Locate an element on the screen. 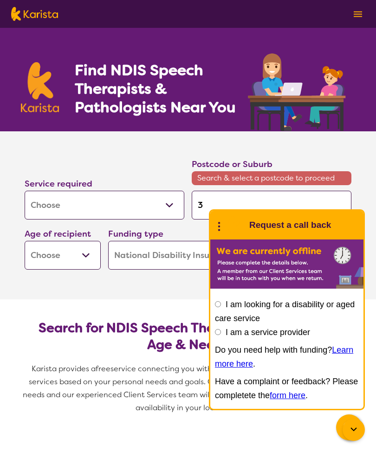 The height and width of the screenshot is (452, 376). label: Postcode or Suburb is located at coordinates (232, 164).